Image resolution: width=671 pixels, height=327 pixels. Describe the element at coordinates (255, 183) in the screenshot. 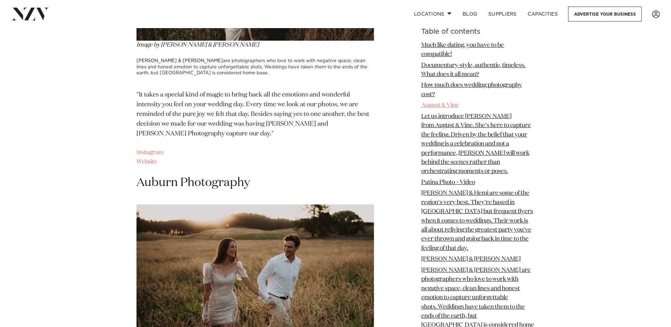

I see `h2: Auburn Photography` at that location.